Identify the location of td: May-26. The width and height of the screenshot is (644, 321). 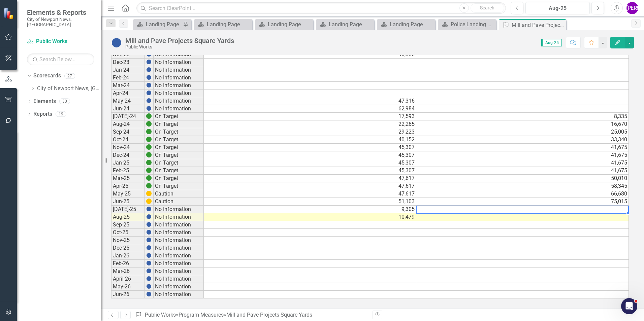
(128, 287).